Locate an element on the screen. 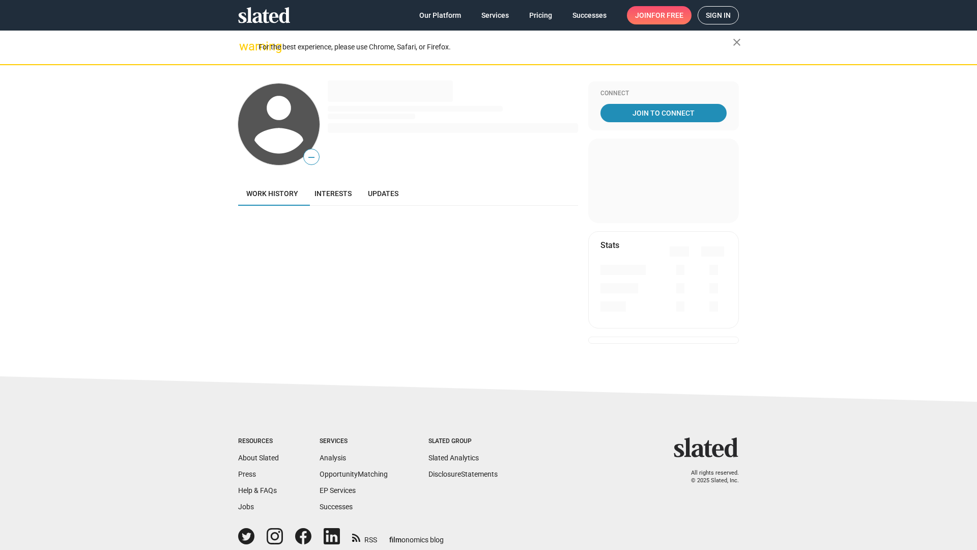  mat-icon: close is located at coordinates (737, 42).